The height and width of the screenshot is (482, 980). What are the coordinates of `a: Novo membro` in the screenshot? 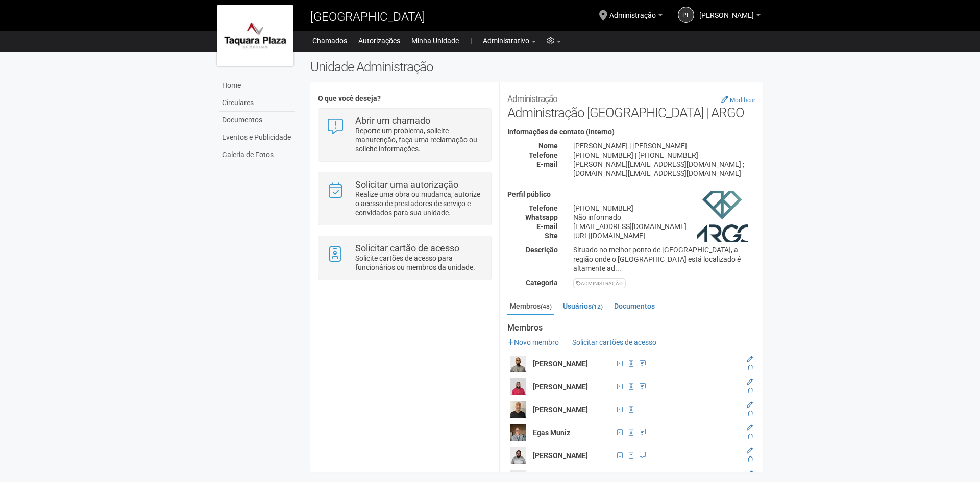 It's located at (533, 342).